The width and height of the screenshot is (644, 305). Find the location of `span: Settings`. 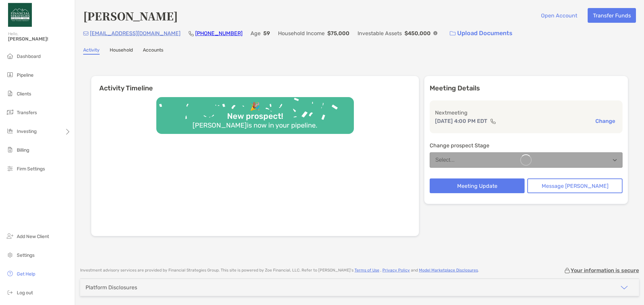

span: Settings is located at coordinates (25, 255).